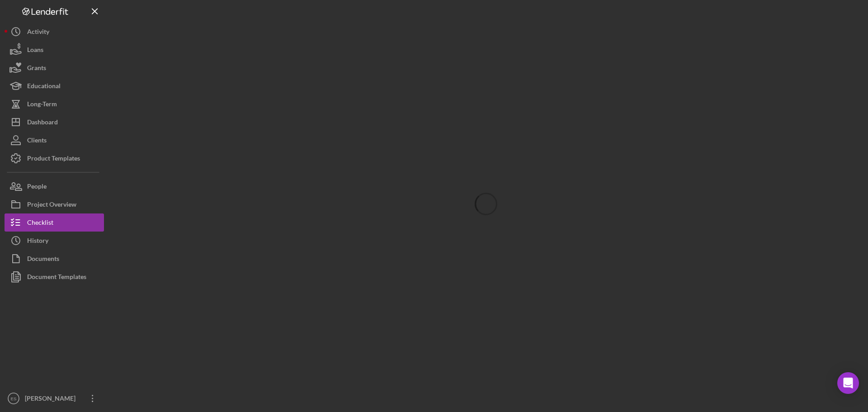 The width and height of the screenshot is (868, 412). I want to click on button: Clients, so click(54, 140).